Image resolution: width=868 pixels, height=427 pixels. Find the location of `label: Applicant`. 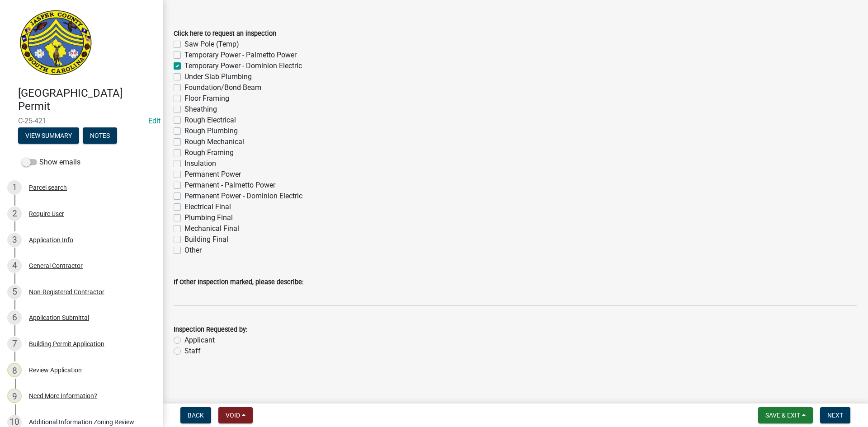

label: Applicant is located at coordinates (200, 340).